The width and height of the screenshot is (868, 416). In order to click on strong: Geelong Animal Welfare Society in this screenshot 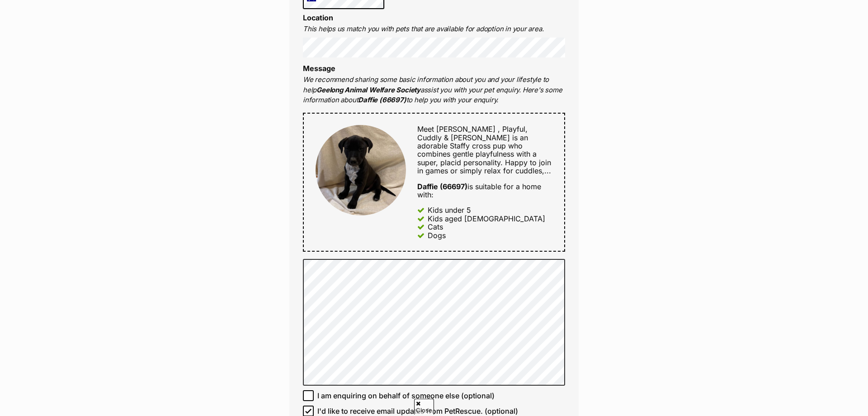, I will do `click(369, 89)`.